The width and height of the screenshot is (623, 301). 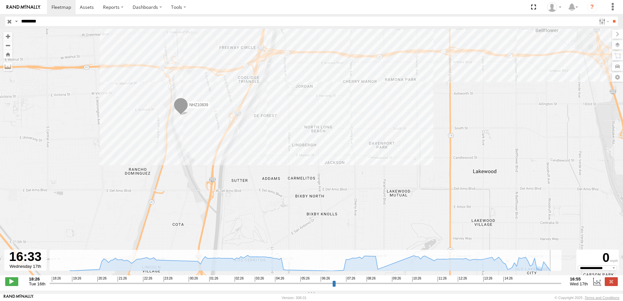 I want to click on button: Zoom Home, so click(x=8, y=54).